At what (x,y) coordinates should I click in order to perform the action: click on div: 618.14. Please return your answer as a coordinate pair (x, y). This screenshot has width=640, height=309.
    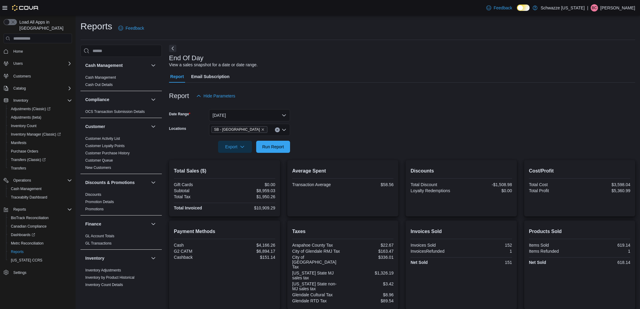
    Looking at the image, I should click on (606, 262).